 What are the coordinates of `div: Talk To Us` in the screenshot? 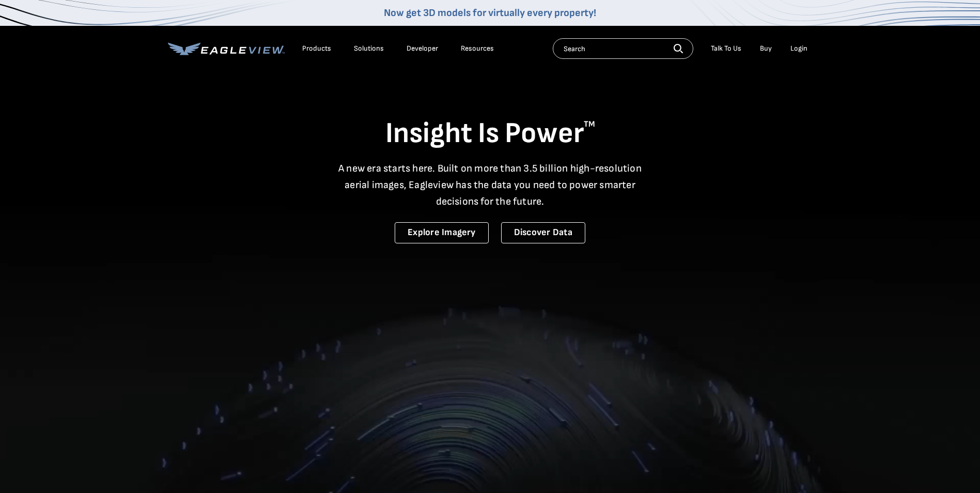 It's located at (726, 49).